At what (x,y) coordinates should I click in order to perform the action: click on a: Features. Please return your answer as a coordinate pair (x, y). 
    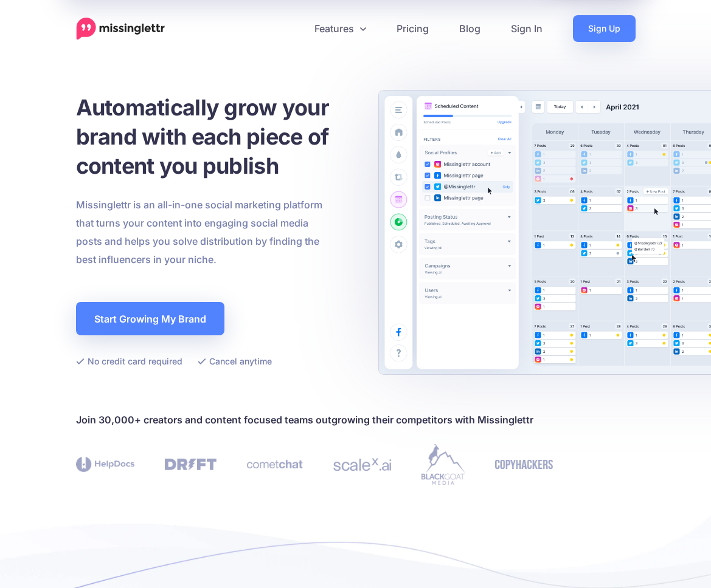
    Looking at the image, I should click on (339, 28).